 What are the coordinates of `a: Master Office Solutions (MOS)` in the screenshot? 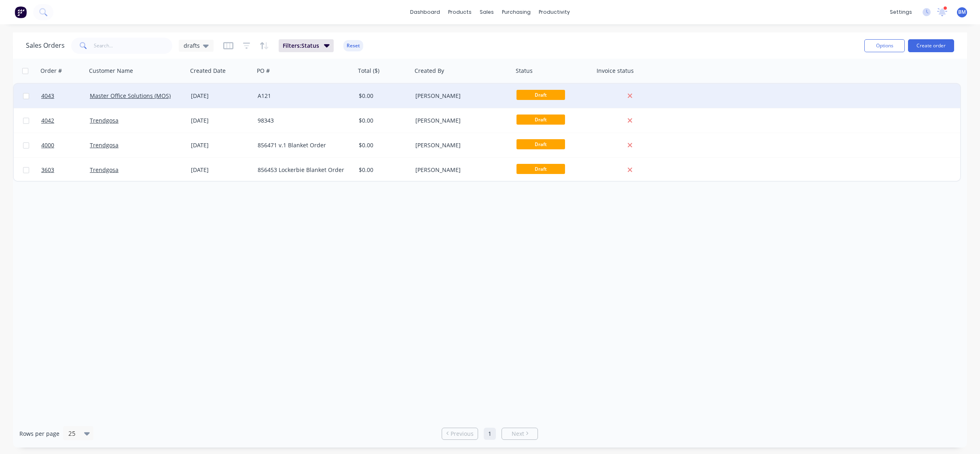 It's located at (130, 96).